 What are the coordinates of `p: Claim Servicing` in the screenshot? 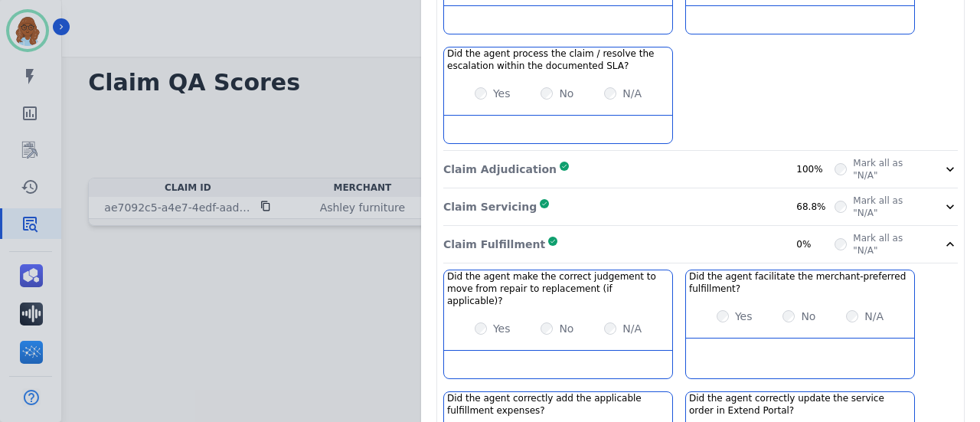 It's located at (490, 207).